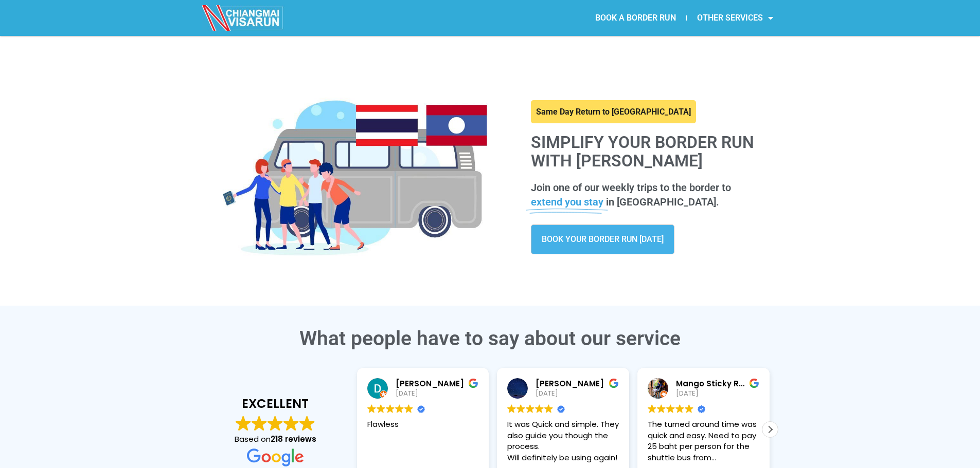 The image size is (980, 468). I want to click on a: OTHER SERVICES, so click(735, 18).